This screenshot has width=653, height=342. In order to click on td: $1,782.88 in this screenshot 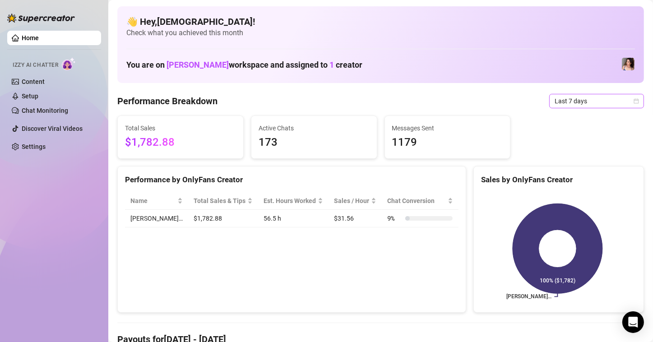, I will do `click(223, 218)`.